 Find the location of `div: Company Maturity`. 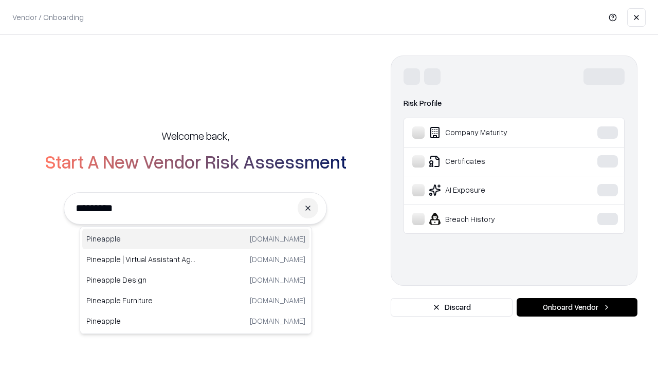

div: Company Maturity is located at coordinates (489, 133).